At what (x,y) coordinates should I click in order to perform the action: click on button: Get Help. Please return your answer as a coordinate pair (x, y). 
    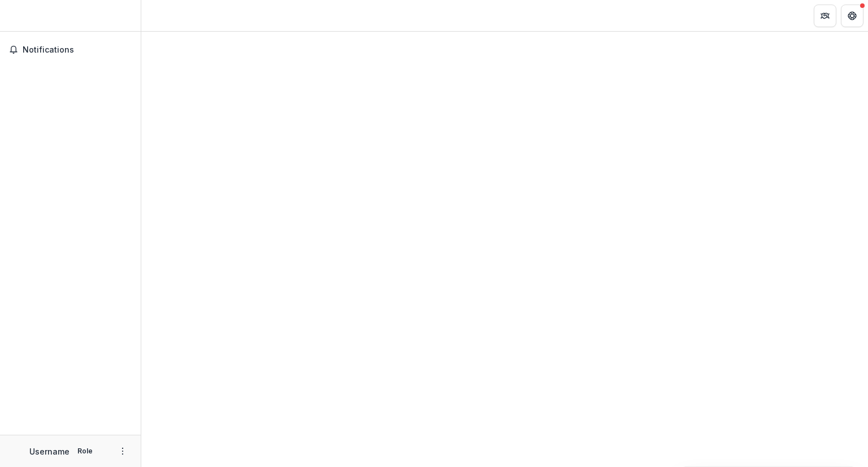
    Looking at the image, I should click on (852, 16).